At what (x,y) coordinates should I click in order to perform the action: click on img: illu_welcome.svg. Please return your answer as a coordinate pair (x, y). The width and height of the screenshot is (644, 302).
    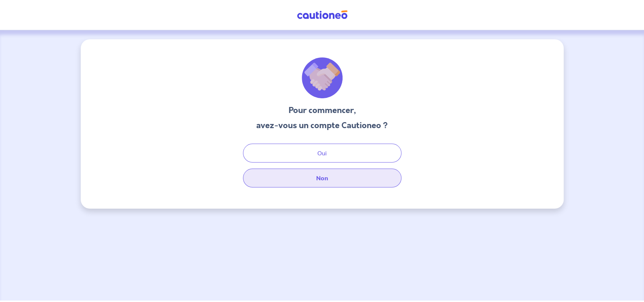
    Looking at the image, I should click on (322, 78).